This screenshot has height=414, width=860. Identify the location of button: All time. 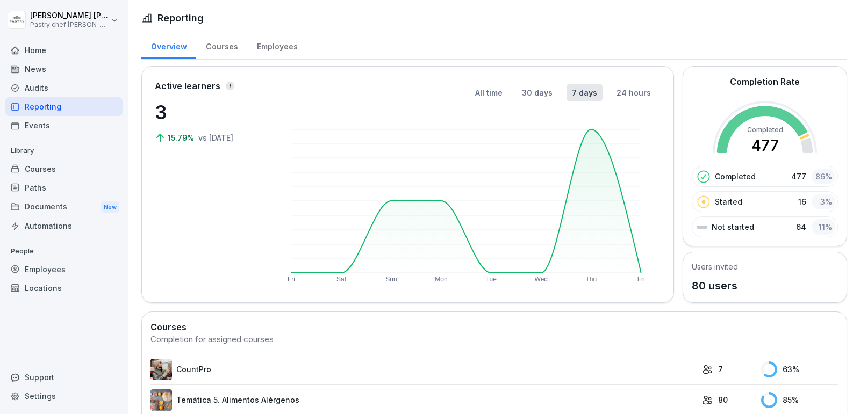
(488, 92).